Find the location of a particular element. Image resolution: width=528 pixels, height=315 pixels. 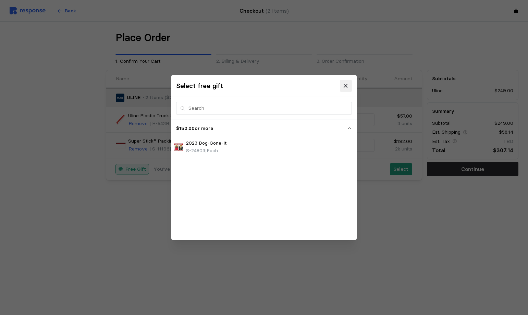

input: Search is located at coordinates (268, 108).